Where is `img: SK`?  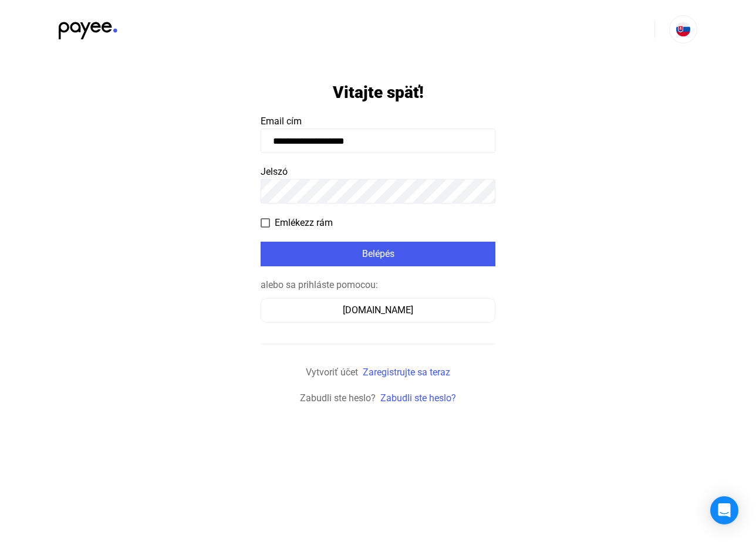 img: SK is located at coordinates (683, 29).